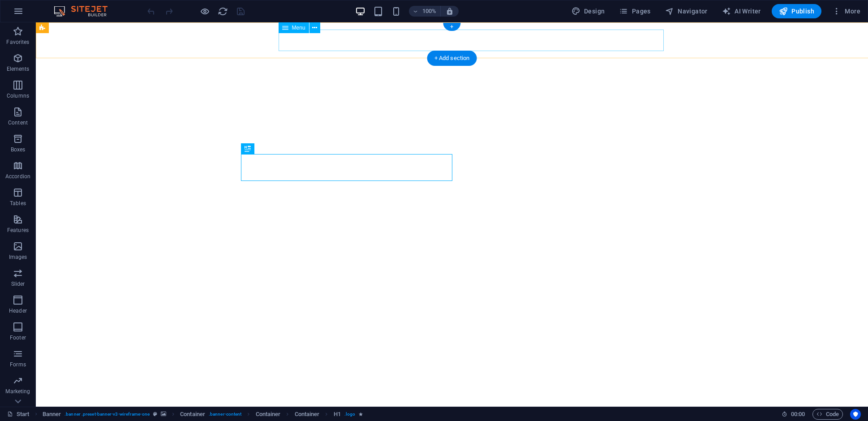 Image resolution: width=868 pixels, height=421 pixels. Describe the element at coordinates (796, 11) in the screenshot. I see `span: Publish` at that location.